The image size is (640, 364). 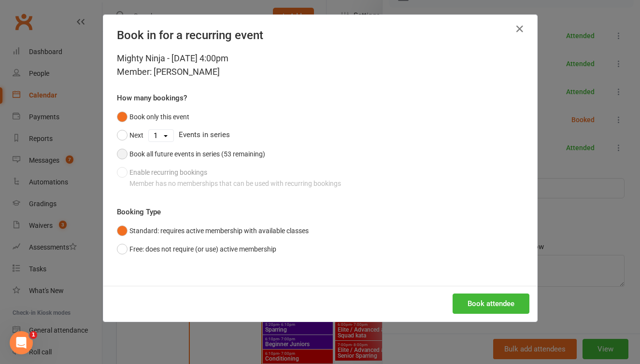 What do you see at coordinates (320, 35) in the screenshot?
I see `h4: Book in for a recurring event` at bounding box center [320, 35].